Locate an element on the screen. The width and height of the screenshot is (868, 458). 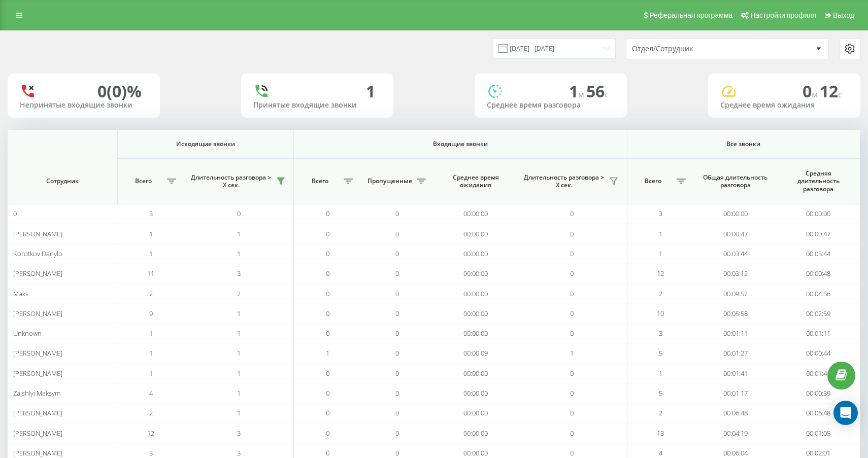
div: Непринятые входящие звонки is located at coordinates (84, 105).